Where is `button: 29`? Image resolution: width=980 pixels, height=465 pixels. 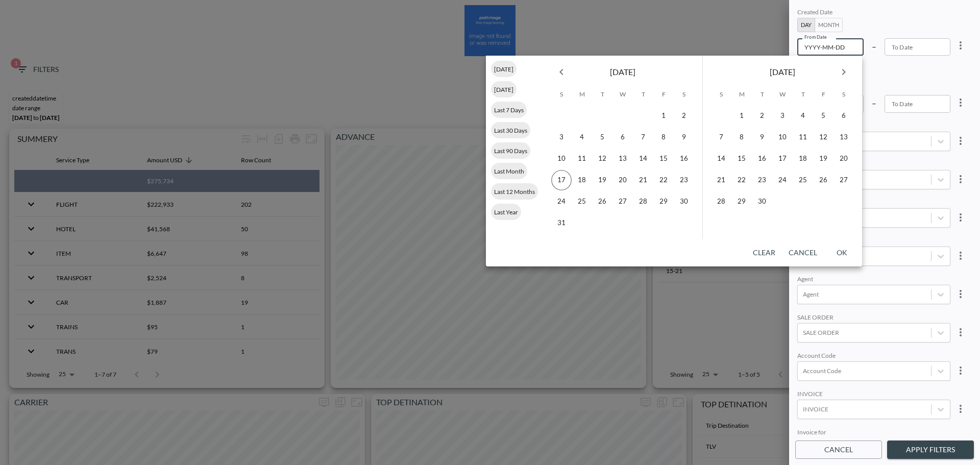 button: 29 is located at coordinates (663, 201).